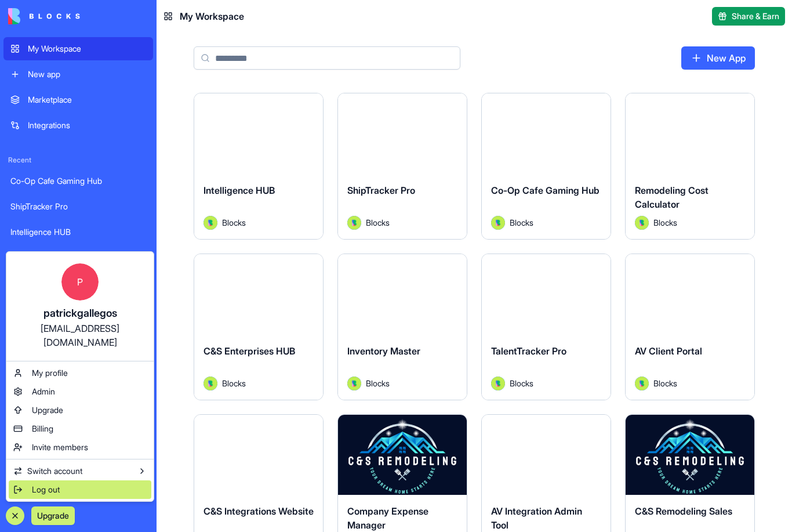 The image size is (792, 532). What do you see at coordinates (59, 447) in the screenshot?
I see `span: Invite members` at bounding box center [59, 447].